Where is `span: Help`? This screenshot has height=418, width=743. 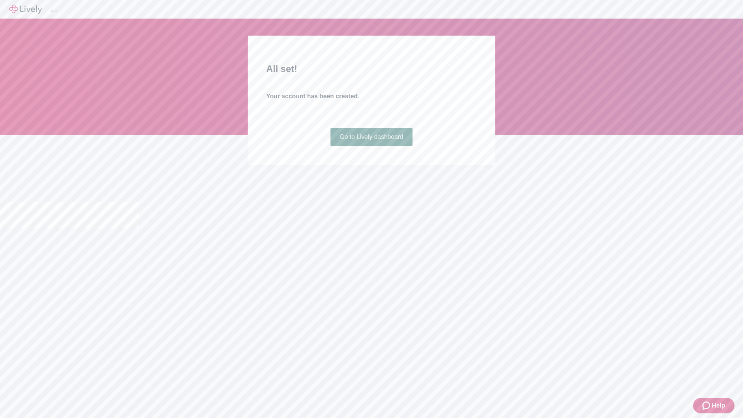
span: Help is located at coordinates (718, 405).